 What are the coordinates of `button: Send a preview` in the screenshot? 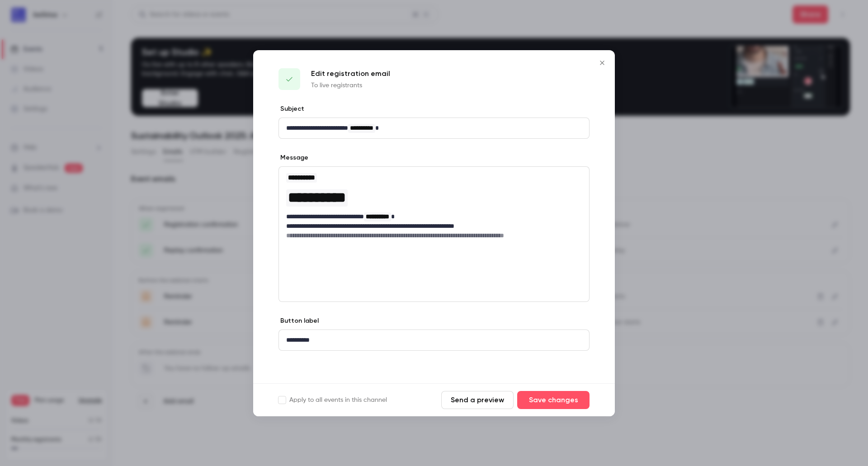 It's located at (477, 401).